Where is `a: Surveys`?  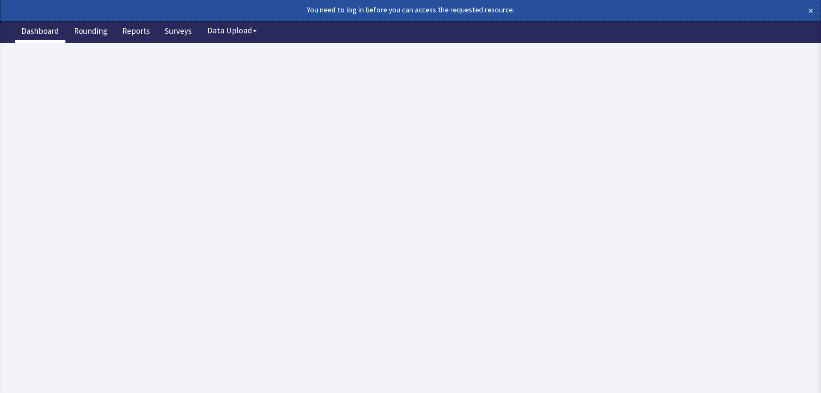
a: Surveys is located at coordinates (178, 32).